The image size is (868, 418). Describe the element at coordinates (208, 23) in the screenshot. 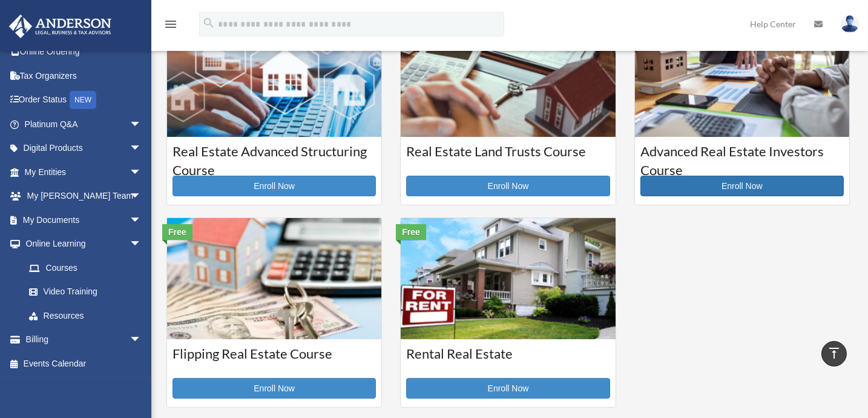

I see `i: search` at that location.